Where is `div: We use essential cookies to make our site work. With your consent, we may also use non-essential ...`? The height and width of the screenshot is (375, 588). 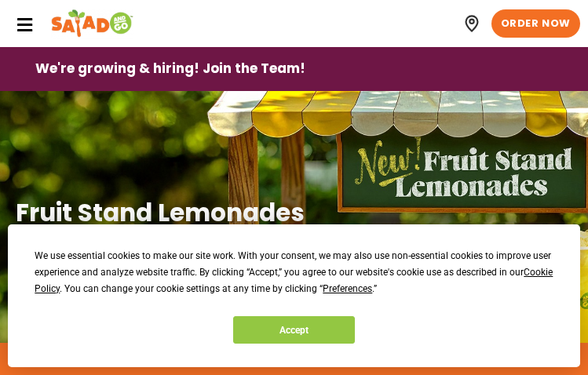
div: We use essential cookies to make our site work. With your consent, we may also use non-essential ... is located at coordinates (294, 272).